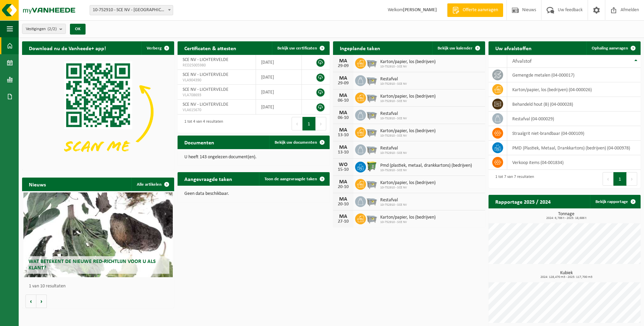 Image resolution: width=644 pixels, height=326 pixels. What do you see at coordinates (573, 133) in the screenshot?
I see `td: straalgrit niet-brandbaar (04-000109)` at bounding box center [573, 133].